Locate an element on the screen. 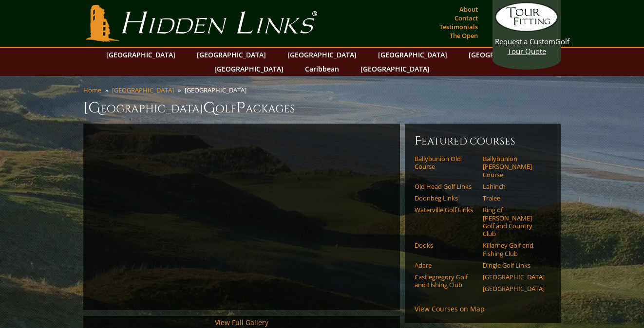 This screenshot has width=644, height=328. a: View Courses on Map is located at coordinates (450, 309).